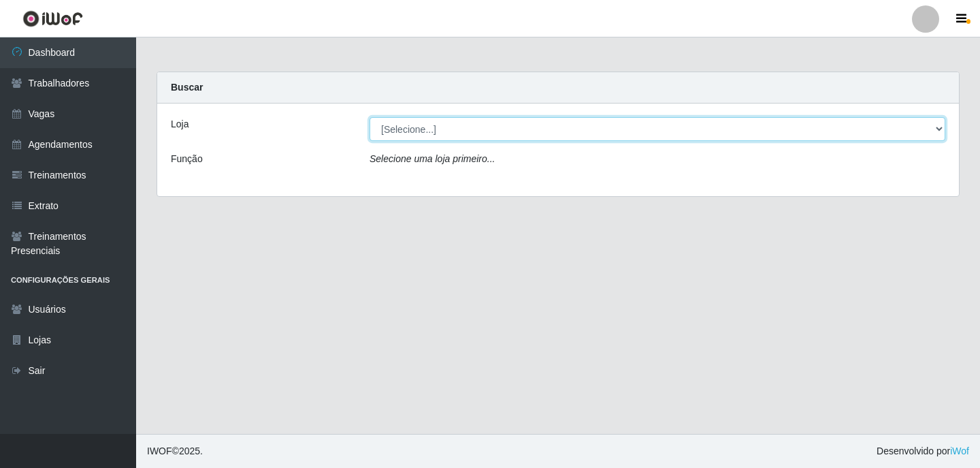  I want to click on label: Função, so click(186, 158).